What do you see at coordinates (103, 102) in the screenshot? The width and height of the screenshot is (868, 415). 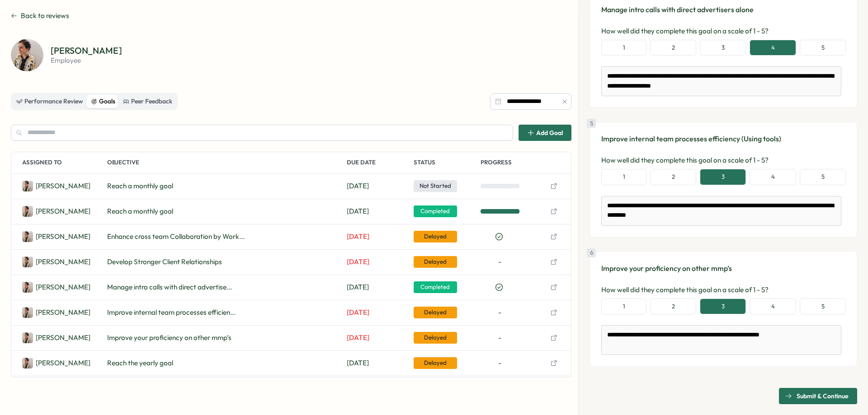 I see `div: Goals` at bounding box center [103, 102].